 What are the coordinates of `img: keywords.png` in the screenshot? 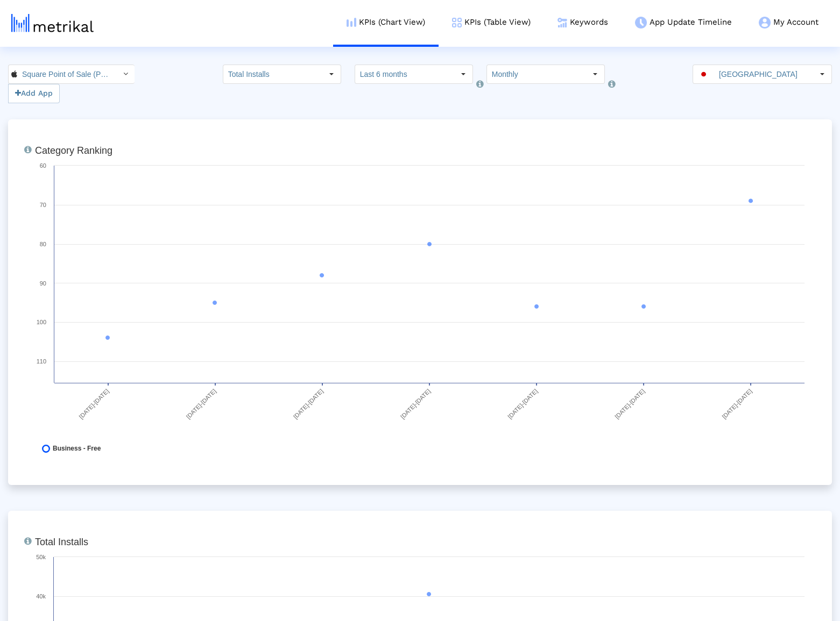 It's located at (563, 23).